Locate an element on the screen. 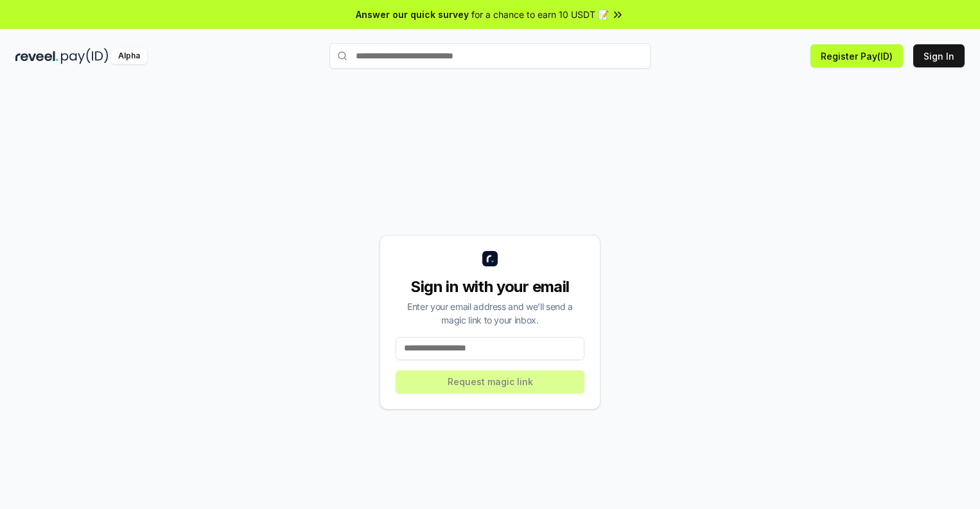  span: Answer our quick survey is located at coordinates (412, 14).